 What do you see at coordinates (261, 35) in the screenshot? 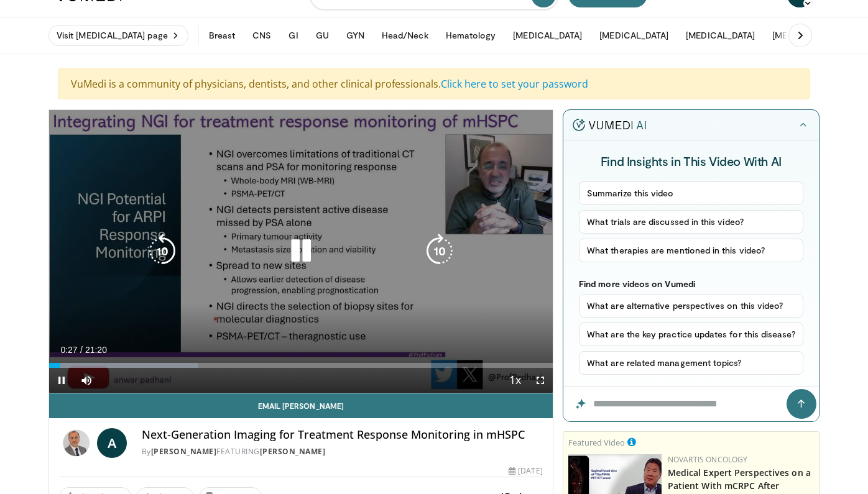
I see `button: CNS` at bounding box center [261, 35].